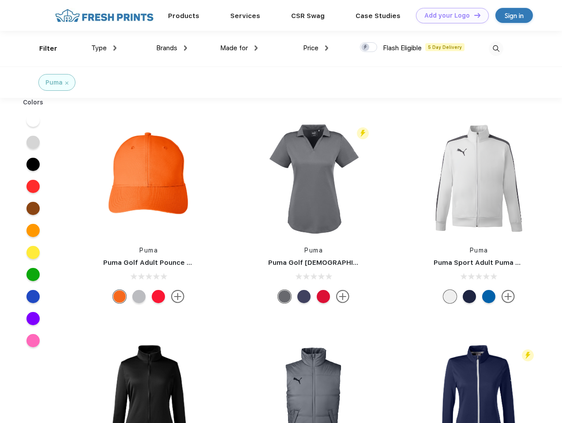  What do you see at coordinates (120, 297) in the screenshot?
I see `div: Vibrant Orange` at bounding box center [120, 297].